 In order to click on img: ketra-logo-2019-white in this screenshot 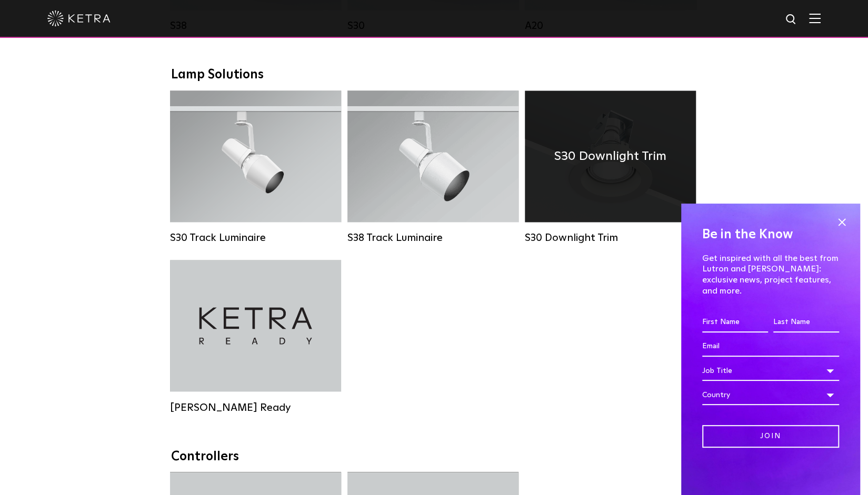, I will do `click(79, 18)`.